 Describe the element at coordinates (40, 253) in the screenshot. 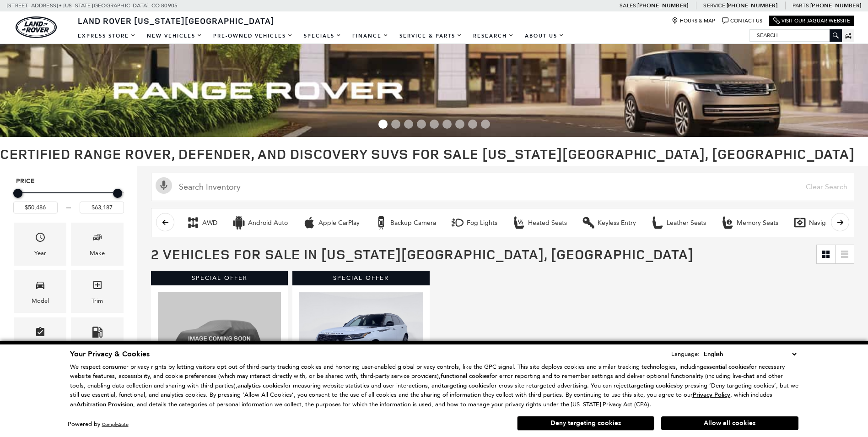

I see `div: Year` at that location.